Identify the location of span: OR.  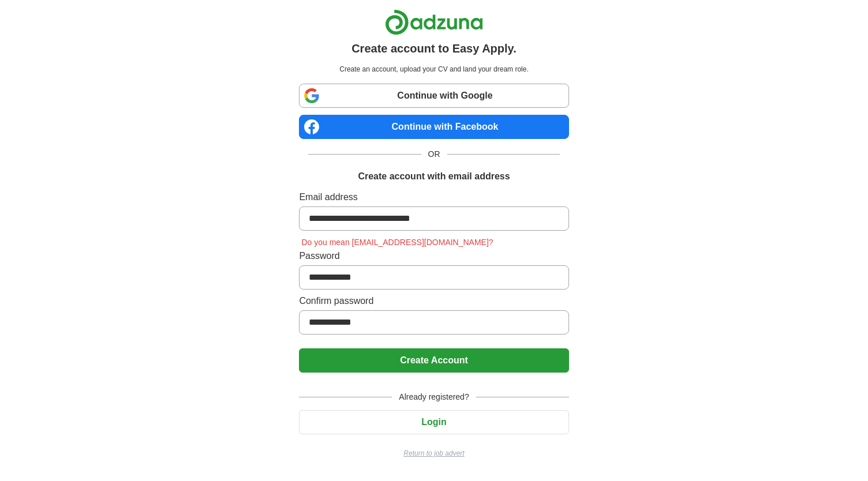
(434, 154).